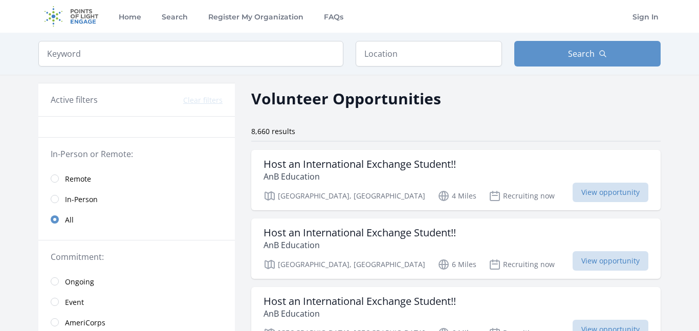  Describe the element at coordinates (137, 257) in the screenshot. I see `legend: Commitment:` at that location.